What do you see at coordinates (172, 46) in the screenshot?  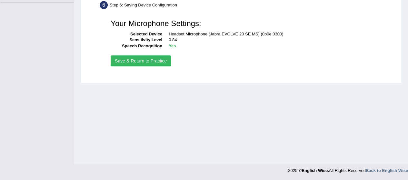 I see `b: Yes` at bounding box center [172, 46].